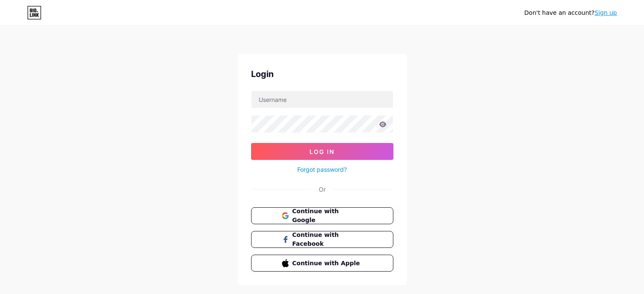 The width and height of the screenshot is (644, 294). I want to click on span: Continue with Apple, so click(327, 263).